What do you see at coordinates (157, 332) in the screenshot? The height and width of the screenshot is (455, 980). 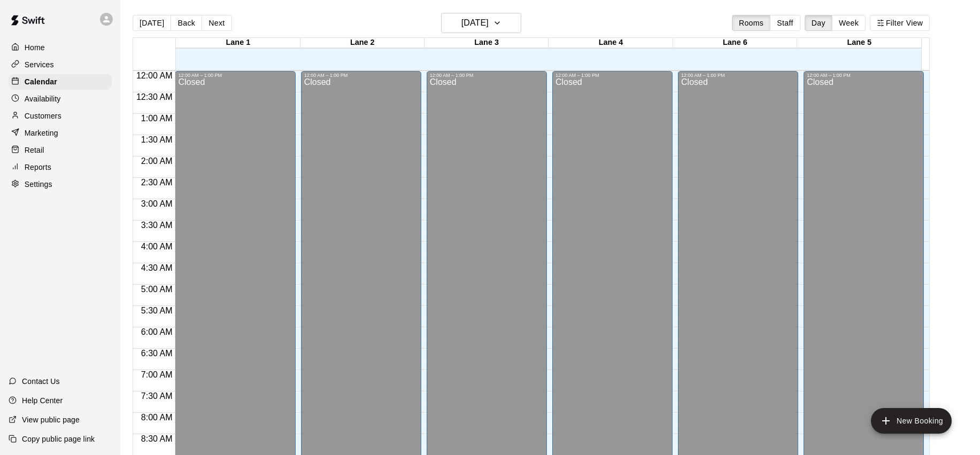 I see `span: 6:00 AM` at bounding box center [157, 332].